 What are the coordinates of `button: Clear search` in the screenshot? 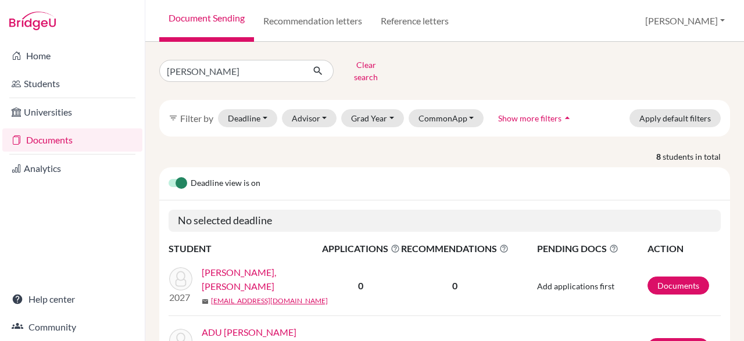 It's located at (366, 71).